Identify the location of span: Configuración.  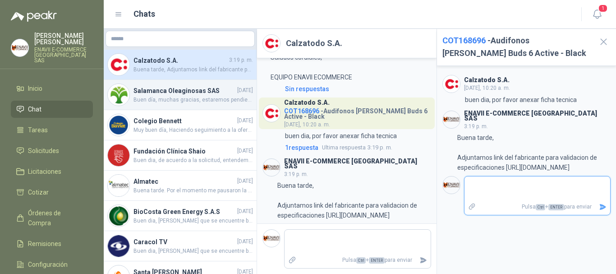
(48, 264).